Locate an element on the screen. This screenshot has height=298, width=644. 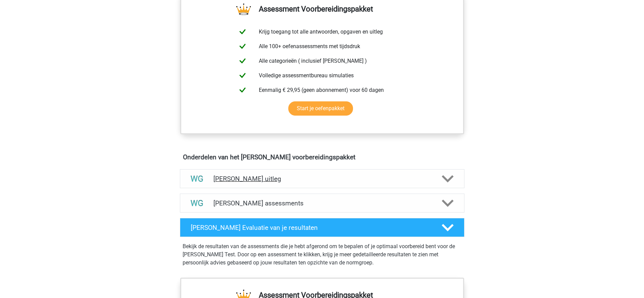
a: Start je oefenpakket is located at coordinates (320, 108).